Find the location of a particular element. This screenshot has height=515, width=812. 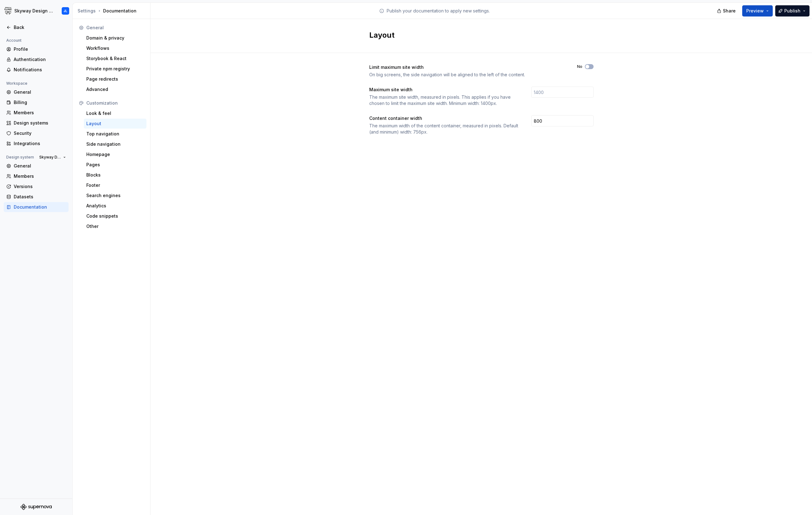

a: Footer is located at coordinates (115, 185).